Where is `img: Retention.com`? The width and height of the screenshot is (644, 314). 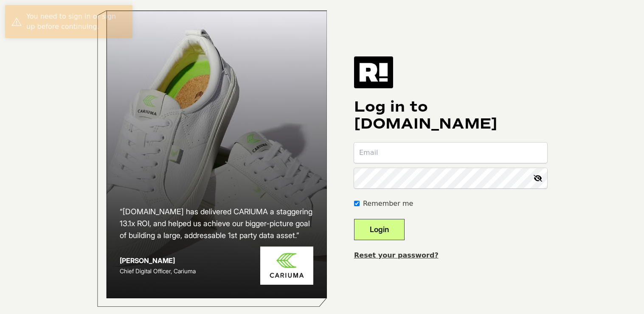
img: Retention.com is located at coordinates (374, 72).